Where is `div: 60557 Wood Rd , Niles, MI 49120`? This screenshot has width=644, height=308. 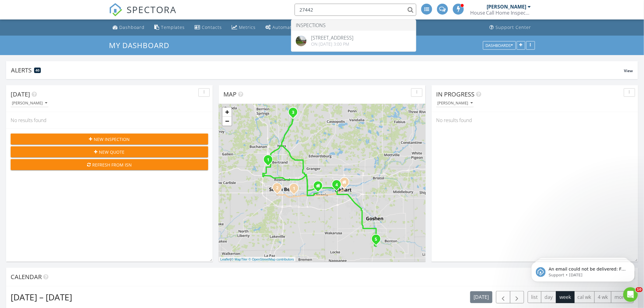
div: 60557 Wood Rd , Niles, MI 49120 is located at coordinates (295, 114).